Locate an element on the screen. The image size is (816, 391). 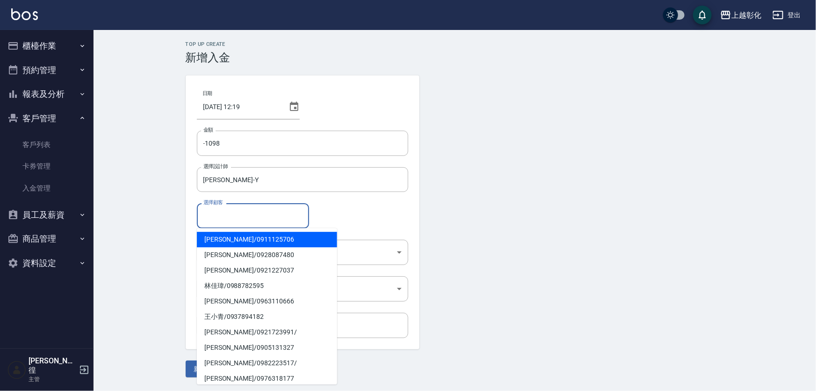
img: Person is located at coordinates (17, 369).